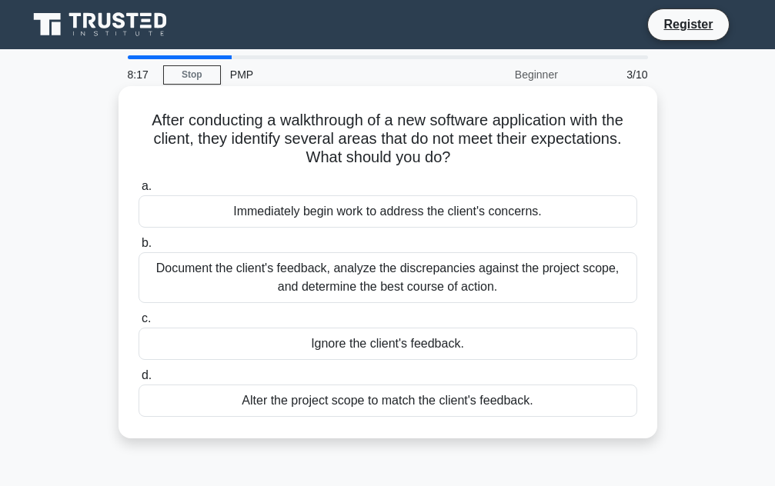  Describe the element at coordinates (141, 75) in the screenshot. I see `div: 8:17` at that location.